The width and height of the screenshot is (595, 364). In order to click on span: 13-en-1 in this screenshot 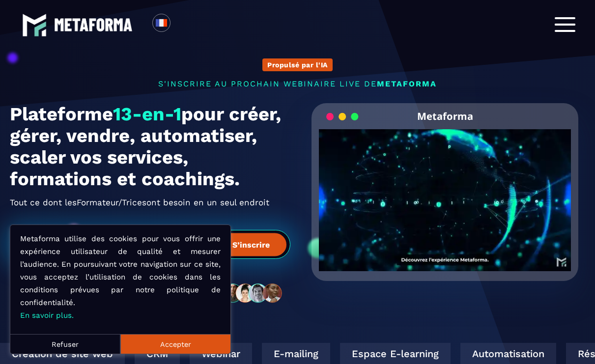, I will do `click(147, 114)`.